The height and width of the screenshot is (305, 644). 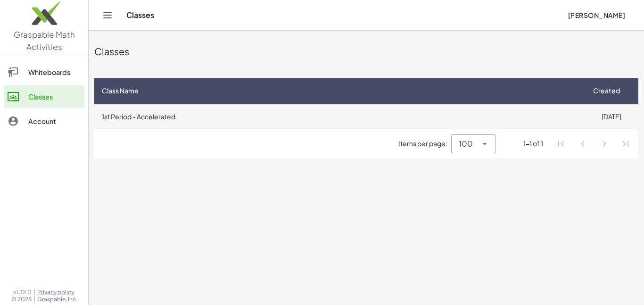 What do you see at coordinates (120, 91) in the screenshot?
I see `span: Class Name` at bounding box center [120, 91].